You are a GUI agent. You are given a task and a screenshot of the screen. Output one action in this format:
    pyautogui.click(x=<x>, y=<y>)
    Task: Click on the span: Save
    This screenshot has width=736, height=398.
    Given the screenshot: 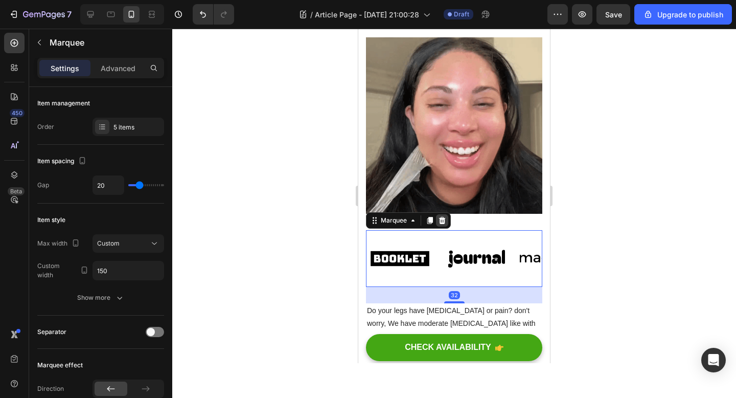 What is the action you would take?
    pyautogui.click(x=613, y=14)
    